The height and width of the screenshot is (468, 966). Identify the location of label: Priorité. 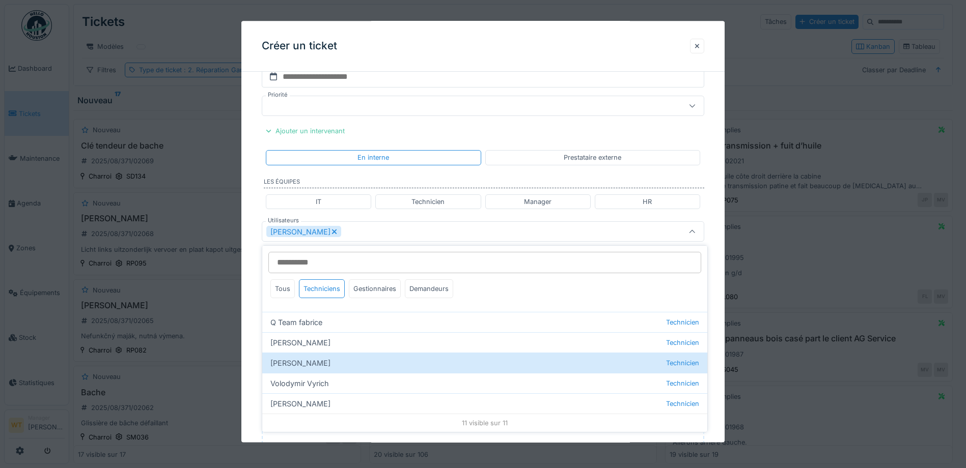
(277, 95).